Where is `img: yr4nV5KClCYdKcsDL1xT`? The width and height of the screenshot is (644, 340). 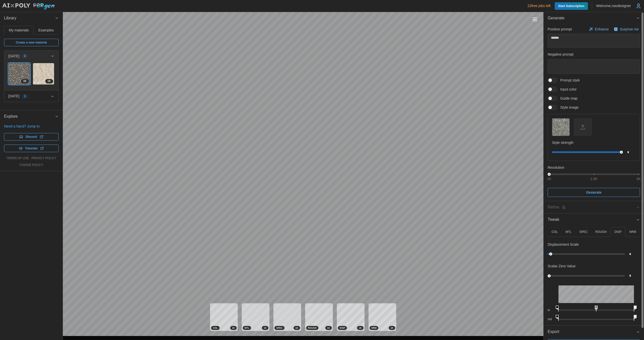
img: yr4nV5KClCYdKcsDL1xT is located at coordinates (43, 74).